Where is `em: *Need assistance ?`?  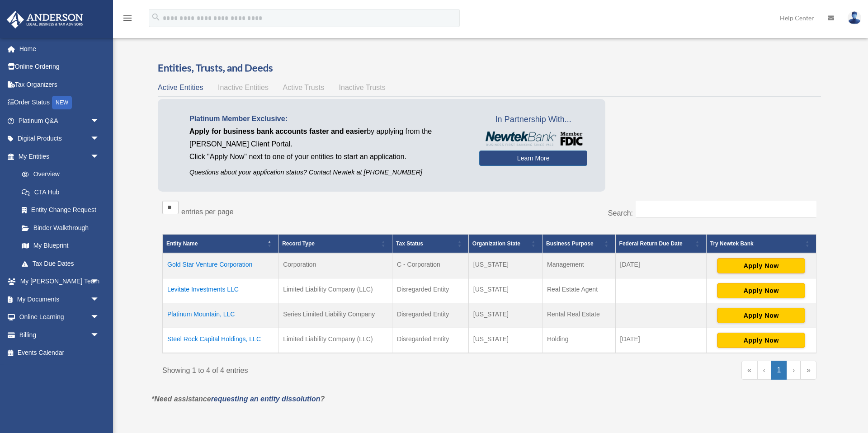 em: *Need assistance ? is located at coordinates (238, 399).